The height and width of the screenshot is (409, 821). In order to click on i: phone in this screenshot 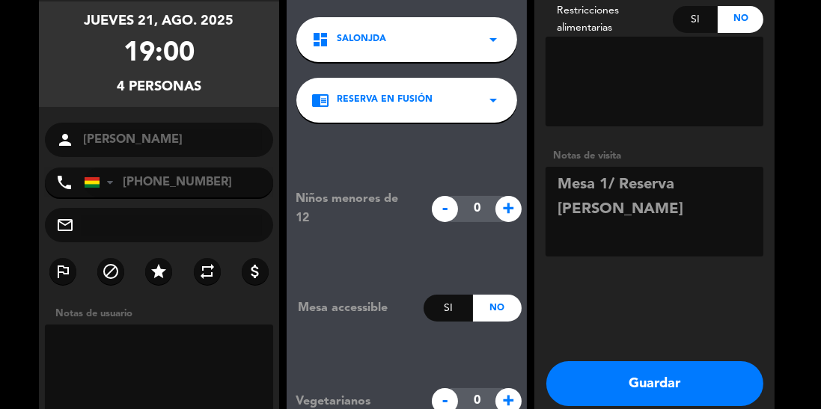, I will do `click(64, 183)`.